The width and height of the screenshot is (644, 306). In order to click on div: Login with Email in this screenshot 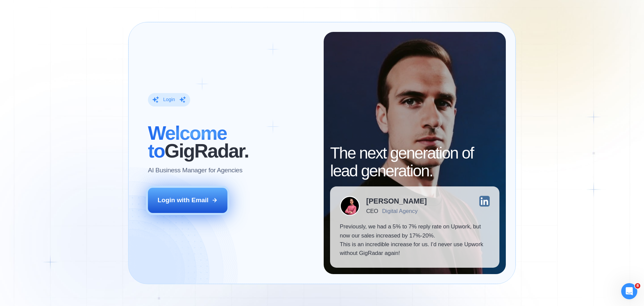, I will do `click(183, 200)`.